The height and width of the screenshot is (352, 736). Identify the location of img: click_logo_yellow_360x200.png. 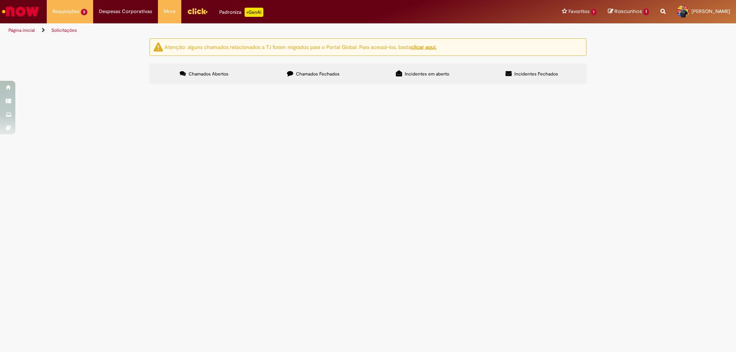
(197, 11).